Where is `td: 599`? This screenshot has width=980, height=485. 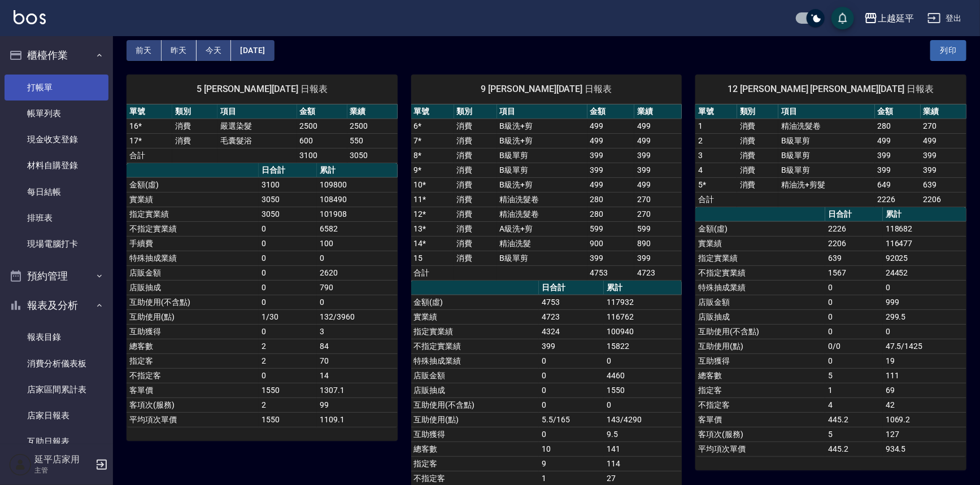
td: 599 is located at coordinates (611, 229).